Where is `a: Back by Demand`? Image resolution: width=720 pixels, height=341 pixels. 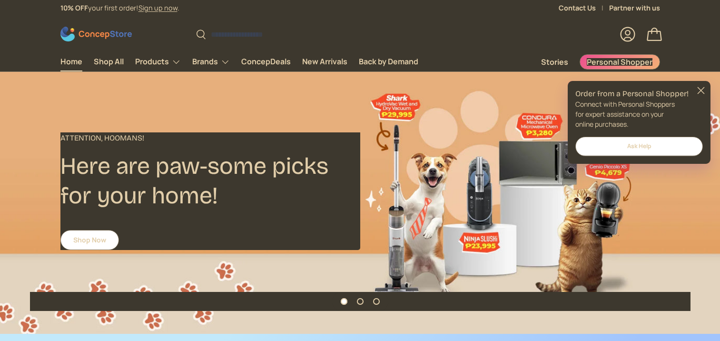 a: Back by Demand is located at coordinates (388, 61).